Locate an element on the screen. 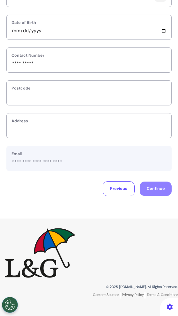 The height and width of the screenshot is (316, 178). label: Address is located at coordinates (89, 121).